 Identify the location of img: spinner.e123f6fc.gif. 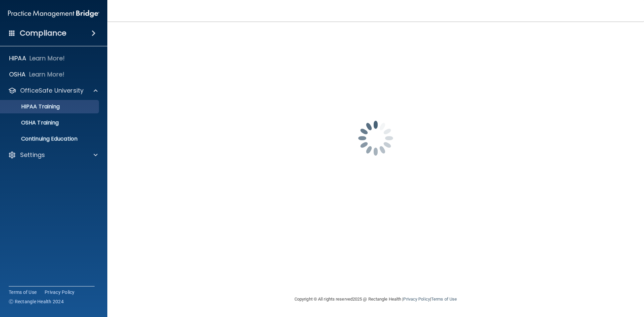
(375, 138).